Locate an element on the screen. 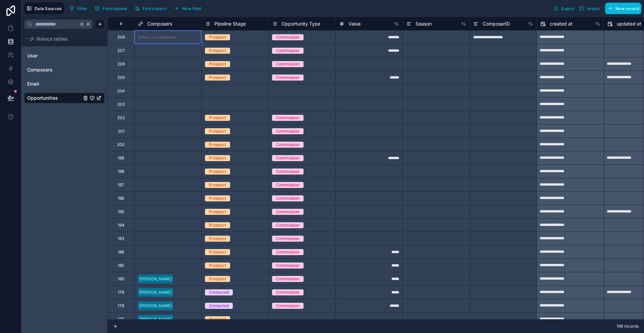 The height and width of the screenshot is (333, 644). button: Export is located at coordinates (563, 9).